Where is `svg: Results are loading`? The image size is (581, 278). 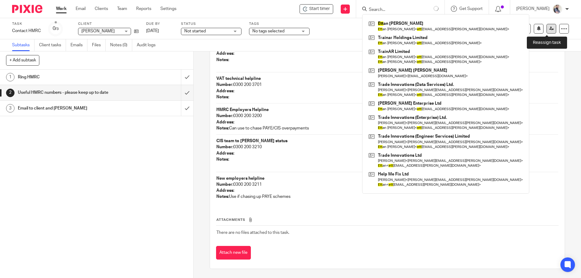 svg: Results are loading is located at coordinates (436, 8).